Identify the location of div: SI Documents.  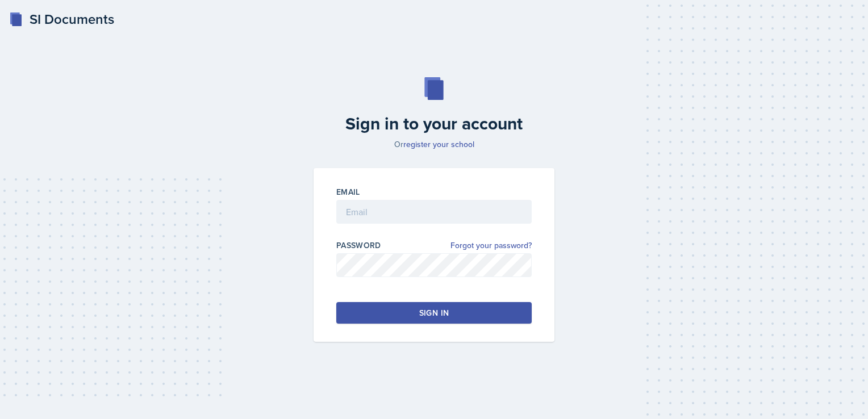
(62, 20).